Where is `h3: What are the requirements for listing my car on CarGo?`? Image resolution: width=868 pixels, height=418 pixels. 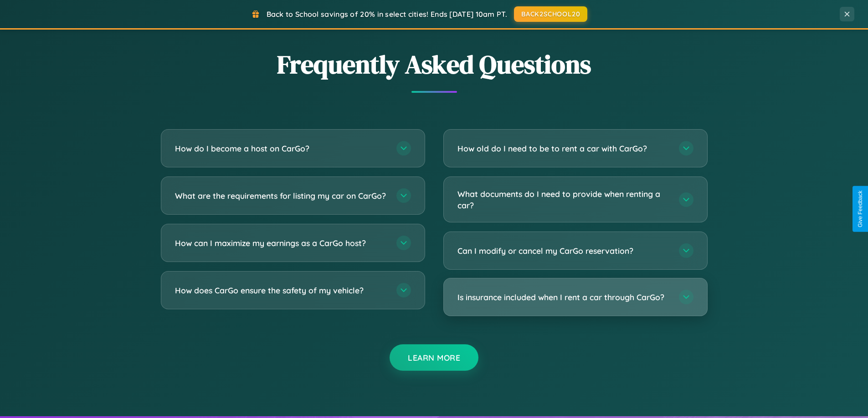
h3: What are the requirements for listing my car on CarGo? is located at coordinates (281, 196).